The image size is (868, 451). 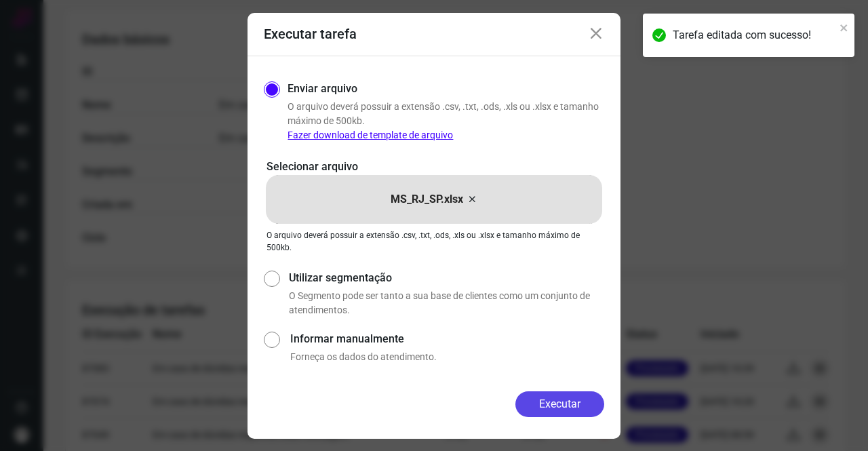 What do you see at coordinates (322, 88) in the screenshot?
I see `label: Enviar arquivo` at bounding box center [322, 88].